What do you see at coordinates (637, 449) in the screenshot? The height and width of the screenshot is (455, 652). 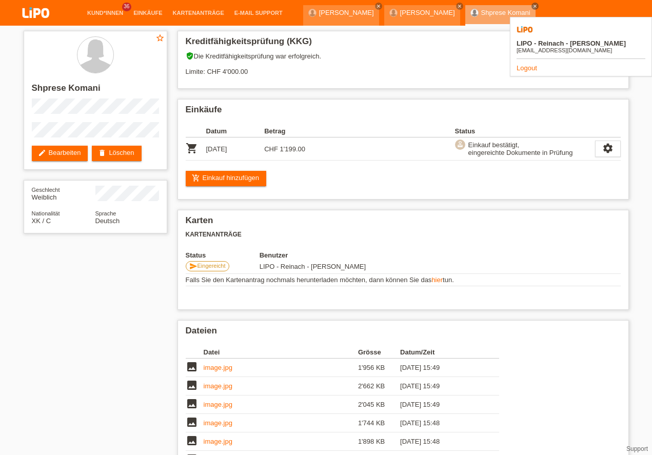 I see `a: Support` at bounding box center [637, 449].